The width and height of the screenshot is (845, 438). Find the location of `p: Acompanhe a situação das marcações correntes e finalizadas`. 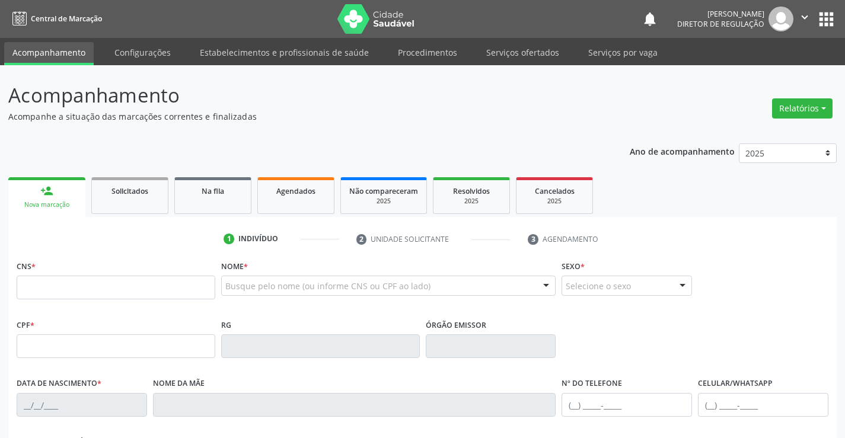

p: Acompanhe a situação das marcações correntes e finalizadas is located at coordinates (298, 116).